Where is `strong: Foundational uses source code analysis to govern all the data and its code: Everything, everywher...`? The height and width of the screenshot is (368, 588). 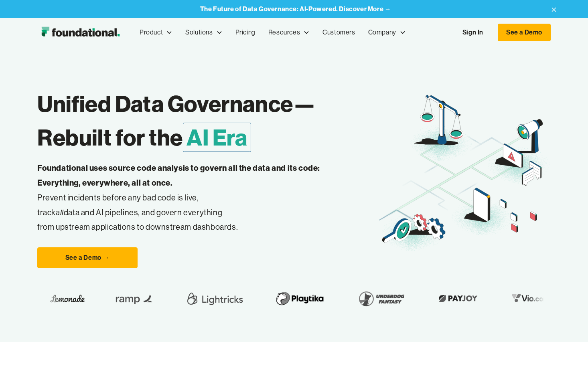 strong: Foundational uses source code analysis to govern all the data and its code: Everything, everywher... is located at coordinates (178, 175).